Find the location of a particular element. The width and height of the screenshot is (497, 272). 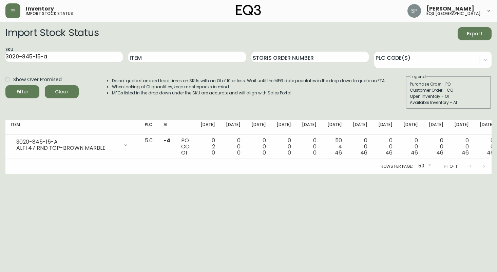

span: -4 is located at coordinates (167, 140).